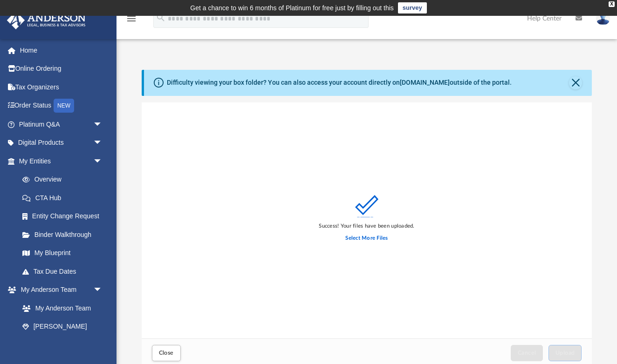  What do you see at coordinates (65, 234) in the screenshot?
I see `a: Binder Walkthrough` at bounding box center [65, 234].